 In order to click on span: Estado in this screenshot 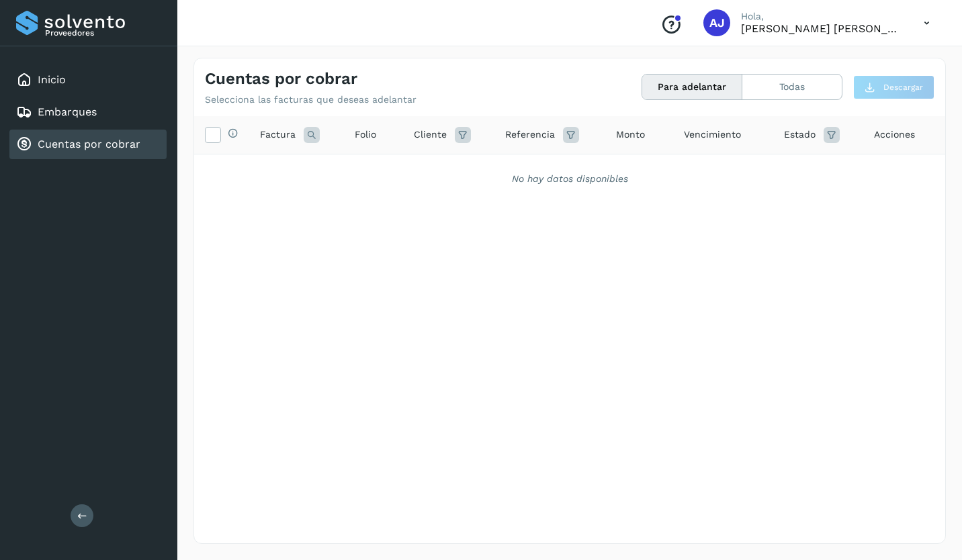, I will do `click(800, 134)`.